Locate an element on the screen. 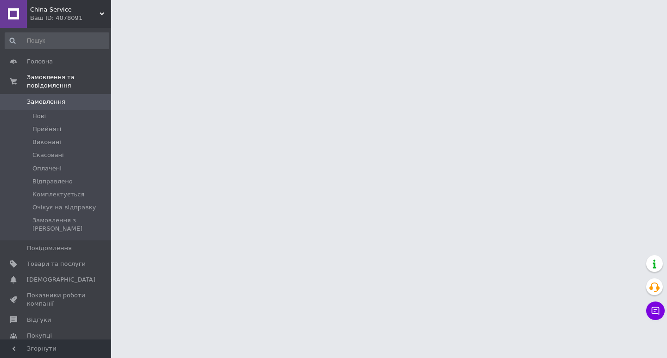 The width and height of the screenshot is (667, 358). span: Відгуки is located at coordinates (39, 320).